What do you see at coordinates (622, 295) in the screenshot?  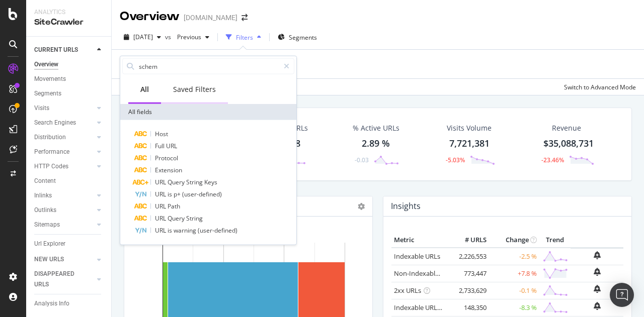 I see `div: Open Intercom Messenger` at bounding box center [622, 295].